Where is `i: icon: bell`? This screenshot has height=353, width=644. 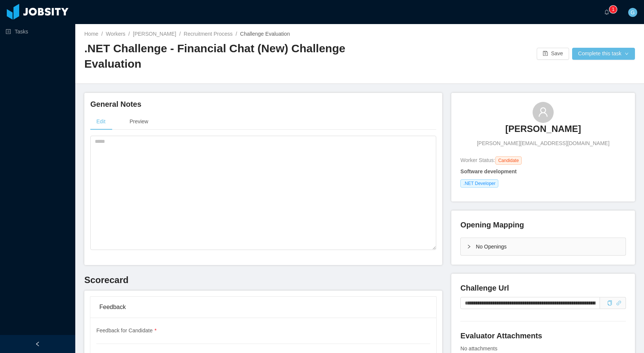
i: icon: bell is located at coordinates (606, 12).